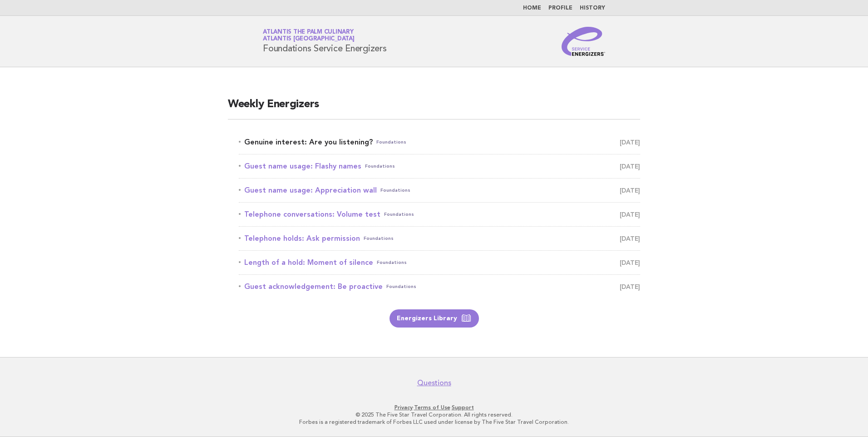 This screenshot has height=437, width=868. Describe the element at coordinates (583, 41) in the screenshot. I see `img: Service Energizers` at that location.